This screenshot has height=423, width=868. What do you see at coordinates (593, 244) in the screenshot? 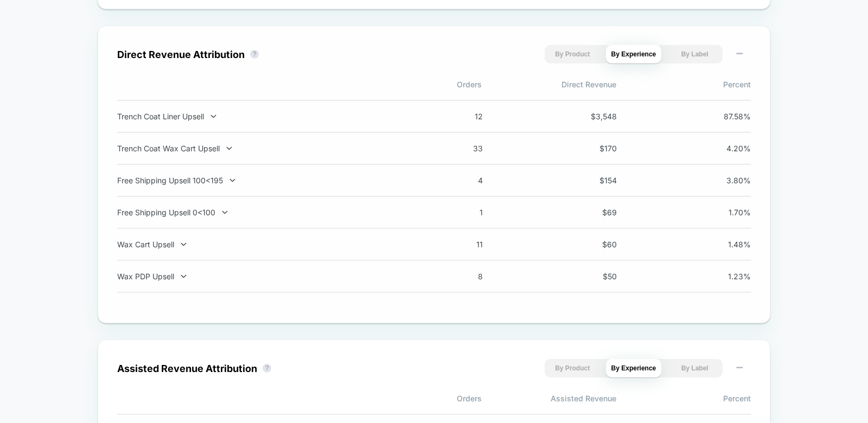
I see `span: $ 60` at bounding box center [593, 244].